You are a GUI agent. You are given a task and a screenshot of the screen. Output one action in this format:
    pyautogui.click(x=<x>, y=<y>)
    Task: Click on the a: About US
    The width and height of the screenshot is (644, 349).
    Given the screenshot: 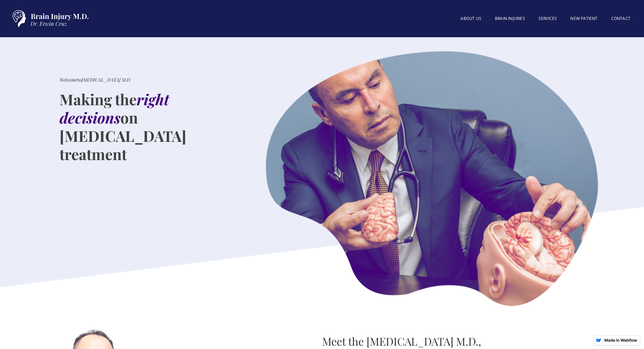 What is the action you would take?
    pyautogui.click(x=471, y=18)
    